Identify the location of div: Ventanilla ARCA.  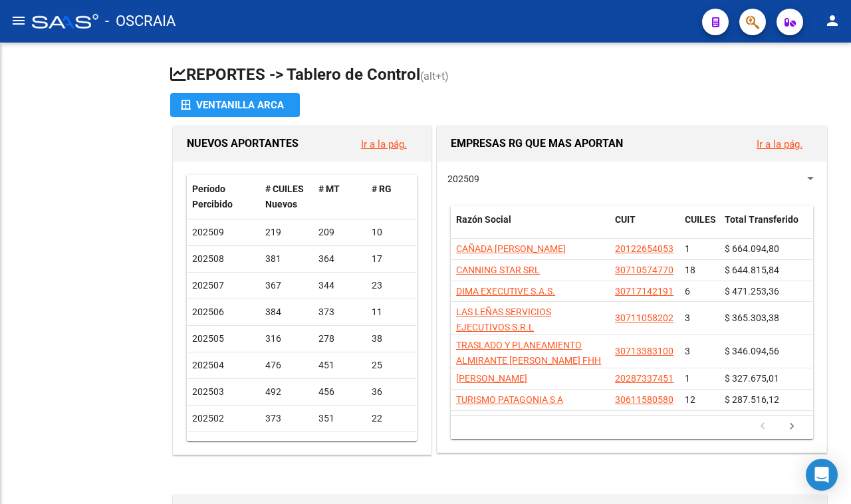
(235, 105).